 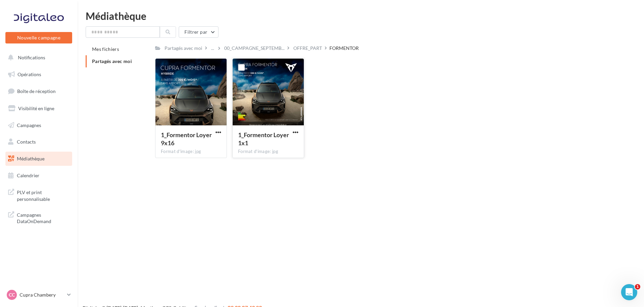 I want to click on a: Visibilité en ligne, so click(x=39, y=108).